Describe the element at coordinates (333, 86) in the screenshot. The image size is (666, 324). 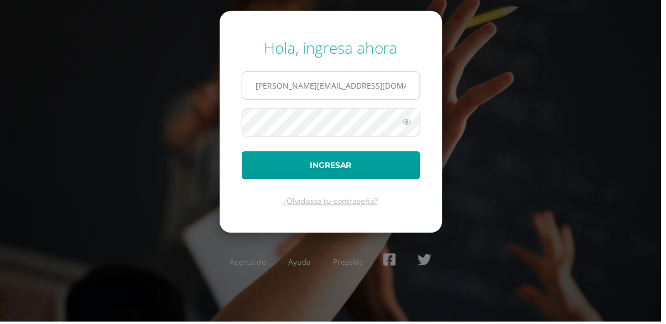
I see `input: Correo electrónico o usuario` at that location.